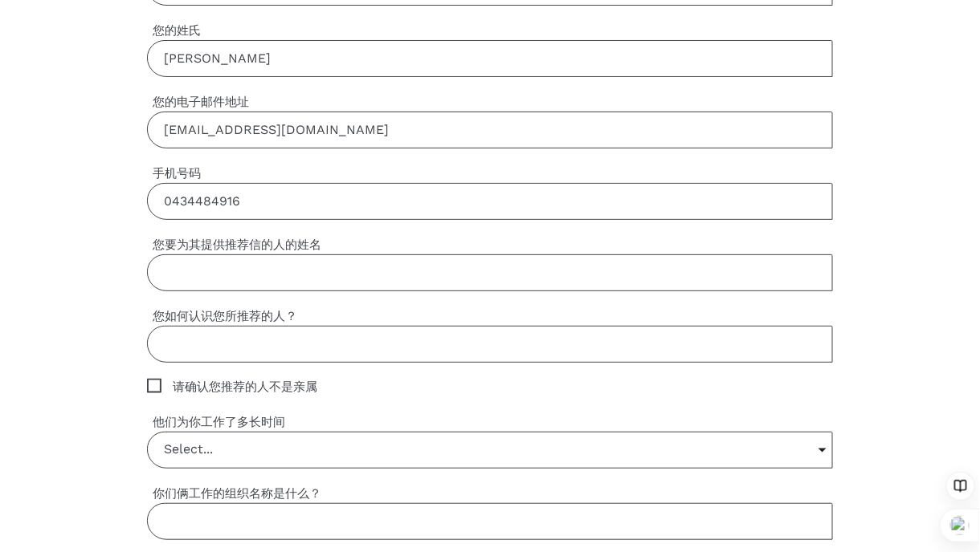  I want to click on font: 手机号码, so click(177, 173).